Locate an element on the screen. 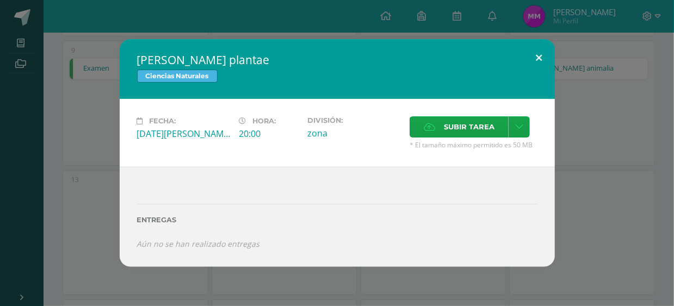 Image resolution: width=674 pixels, height=306 pixels. span: Fecha: is located at coordinates (163, 121).